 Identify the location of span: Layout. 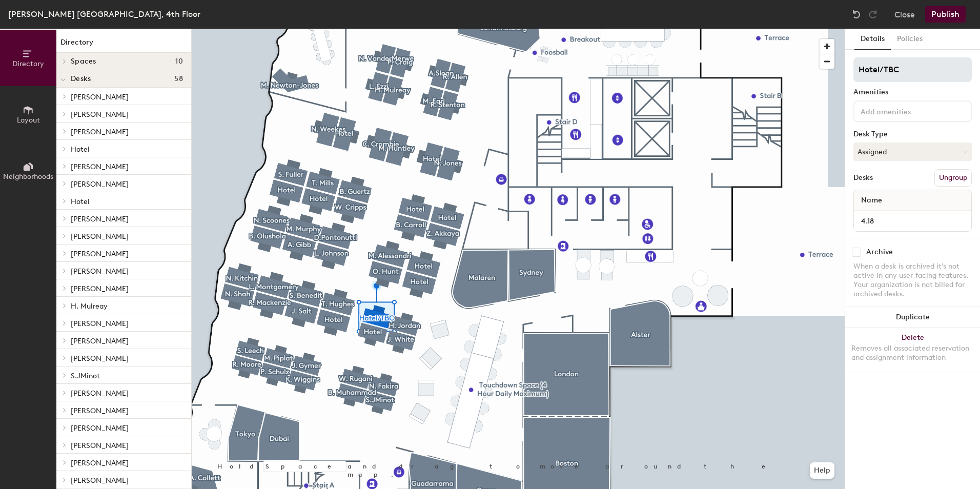
(28, 119).